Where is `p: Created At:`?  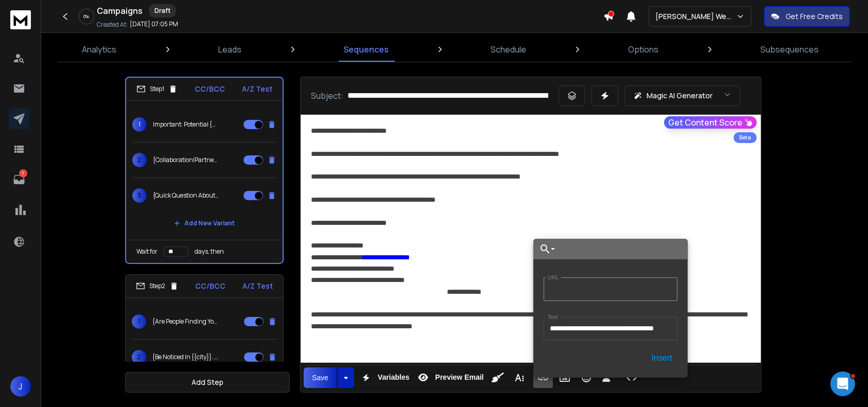
p: Created At: is located at coordinates (113, 25).